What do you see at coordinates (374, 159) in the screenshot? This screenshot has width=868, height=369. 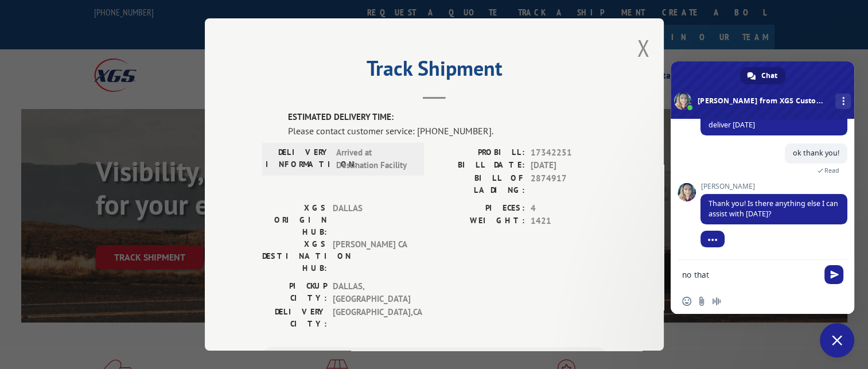 I see `span: Arrived at Destination Facility` at bounding box center [374, 159].